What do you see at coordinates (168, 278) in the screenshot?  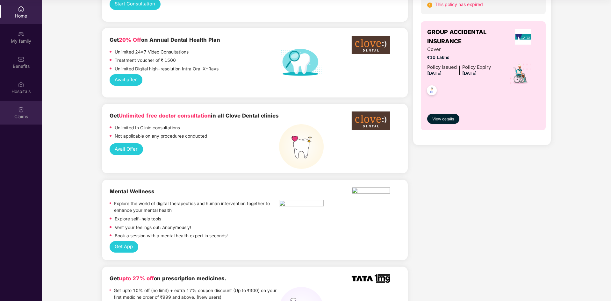 I see `b: Get on prescription medicines.` at bounding box center [168, 278].